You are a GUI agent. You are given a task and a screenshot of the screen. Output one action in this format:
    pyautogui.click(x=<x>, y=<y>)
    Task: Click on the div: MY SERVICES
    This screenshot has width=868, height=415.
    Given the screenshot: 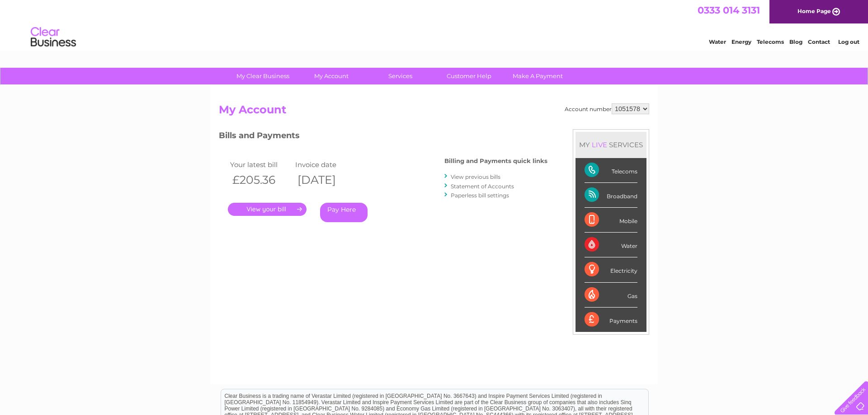 What is the action you would take?
    pyautogui.click(x=611, y=144)
    